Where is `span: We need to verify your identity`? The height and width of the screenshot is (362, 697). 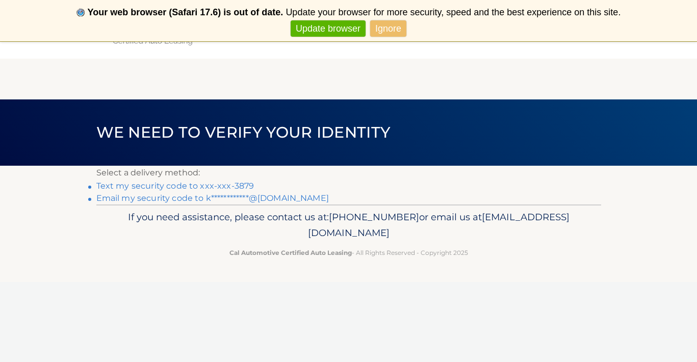 span: We need to verify your identity is located at coordinates (243, 132).